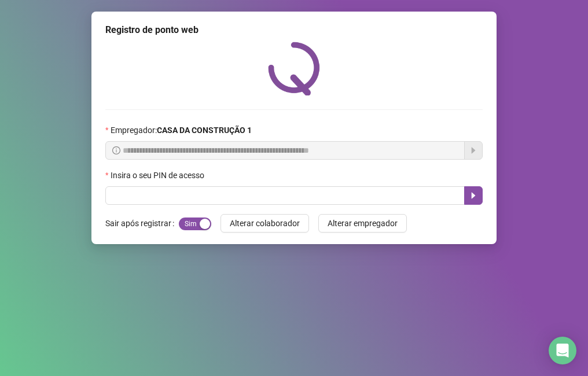  I want to click on div: Open Intercom Messenger, so click(562, 350).